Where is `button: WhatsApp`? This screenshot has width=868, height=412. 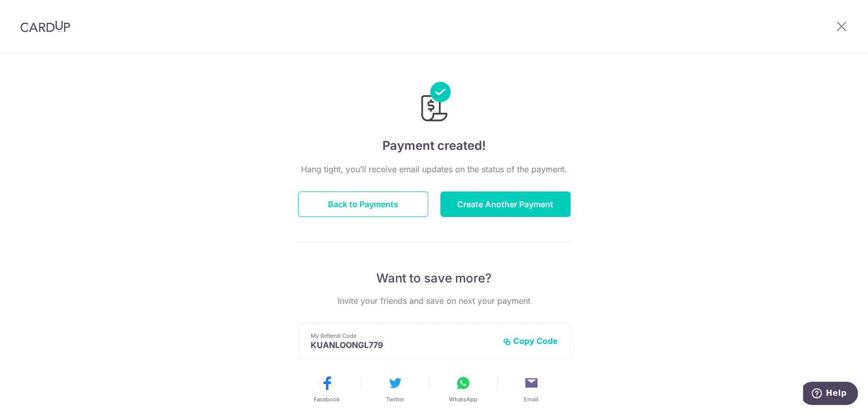 button: WhatsApp is located at coordinates (463, 389).